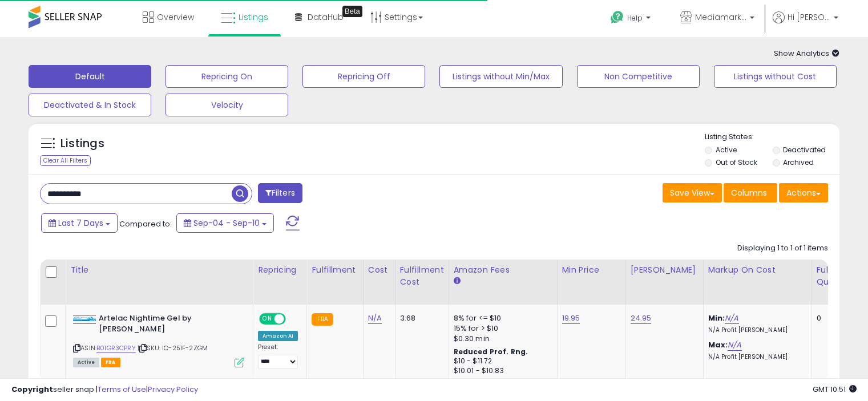 This screenshot has width=868, height=401. What do you see at coordinates (834, 319) in the screenshot?
I see `div: 0` at bounding box center [834, 319].